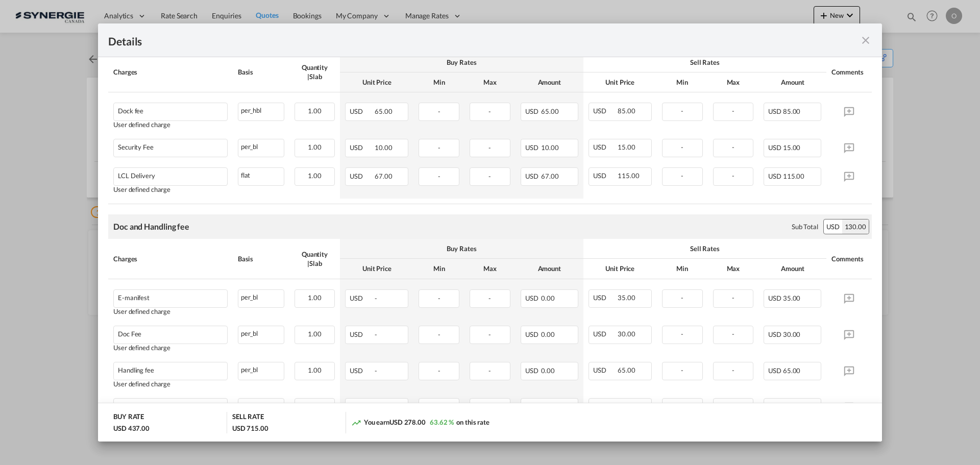 This screenshot has width=980, height=465. Describe the element at coordinates (248, 417) in the screenshot. I see `div: SELL RATE` at that location.